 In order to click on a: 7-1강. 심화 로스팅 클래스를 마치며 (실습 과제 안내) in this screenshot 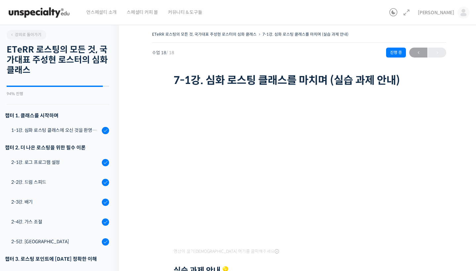, I will do `click(306, 34)`.